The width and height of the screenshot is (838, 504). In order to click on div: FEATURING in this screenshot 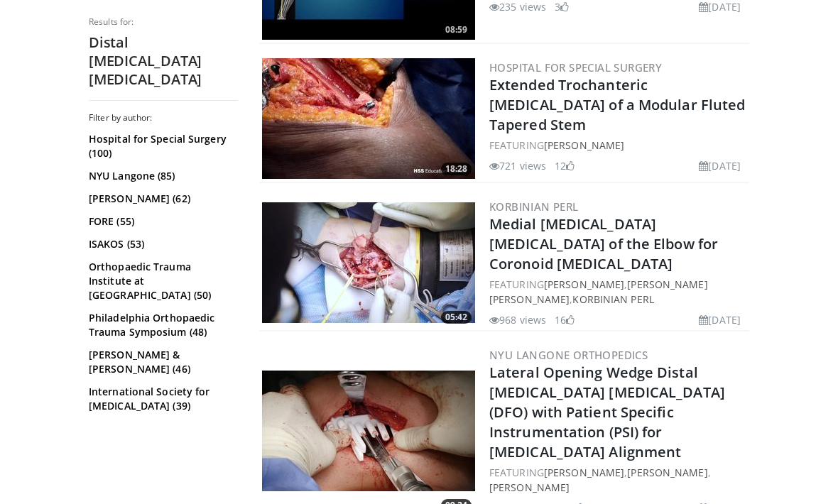, I will do `click(618, 145)`.